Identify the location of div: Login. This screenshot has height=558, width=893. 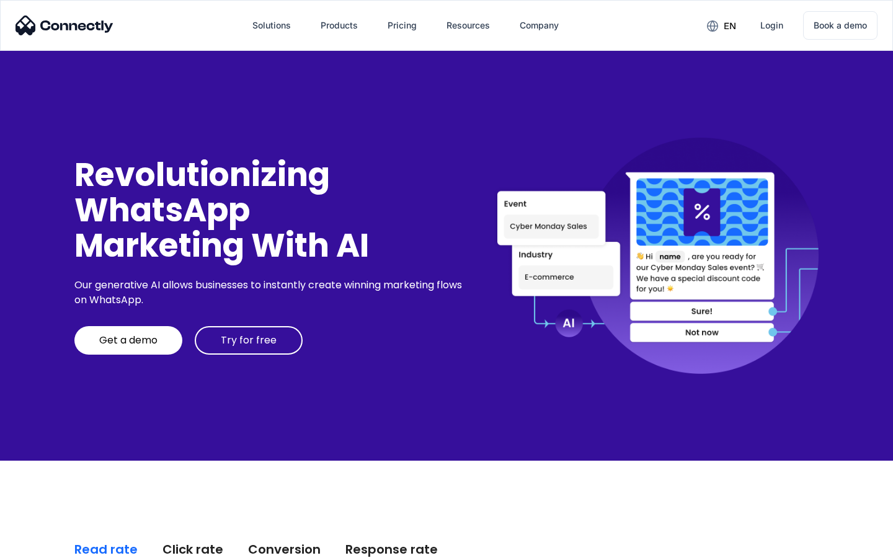
(772, 25).